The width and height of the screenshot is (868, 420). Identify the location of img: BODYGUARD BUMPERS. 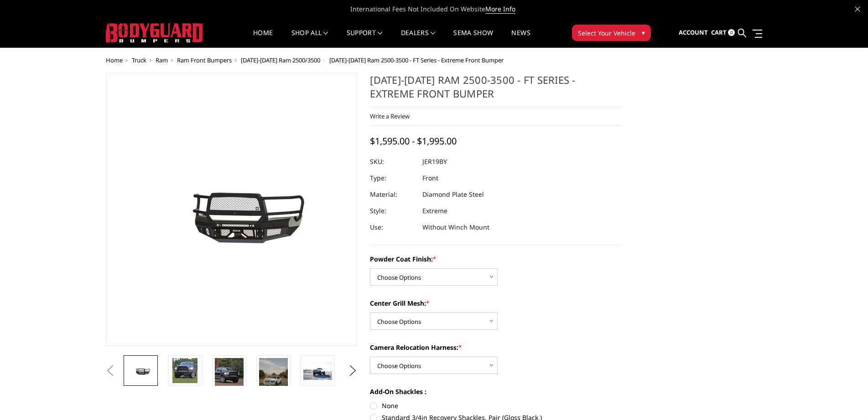
(155, 32).